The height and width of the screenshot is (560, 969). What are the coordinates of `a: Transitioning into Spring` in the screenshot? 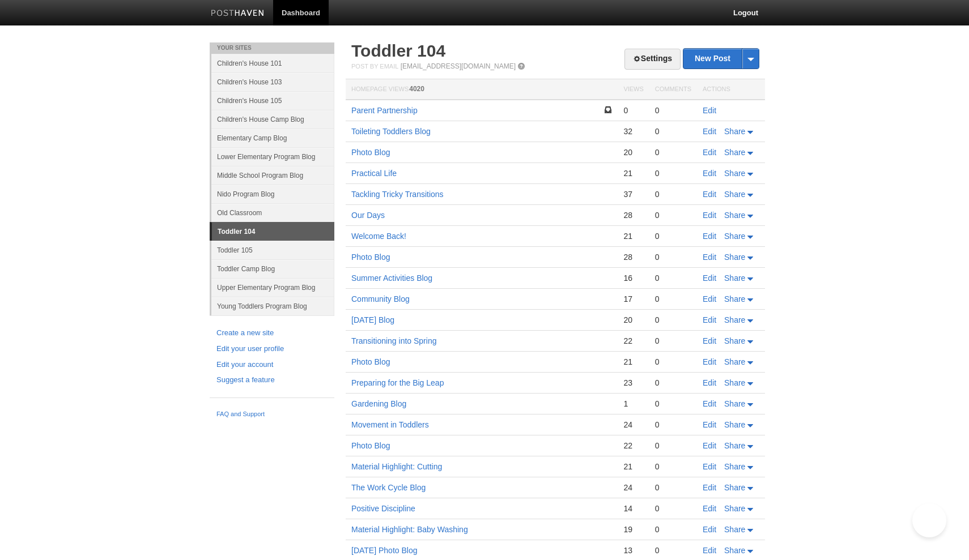 It's located at (394, 341).